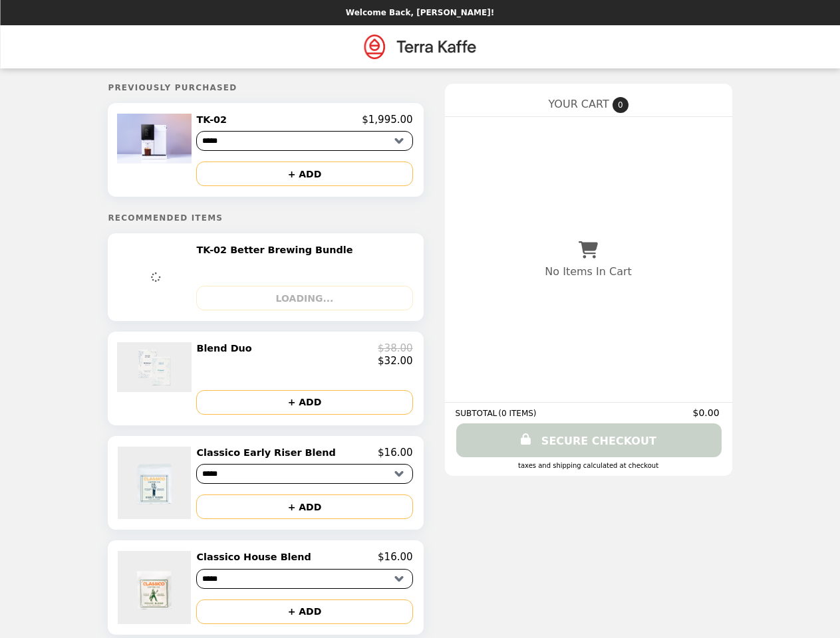 This screenshot has height=638, width=840. I want to click on p: $38.00, so click(395, 348).